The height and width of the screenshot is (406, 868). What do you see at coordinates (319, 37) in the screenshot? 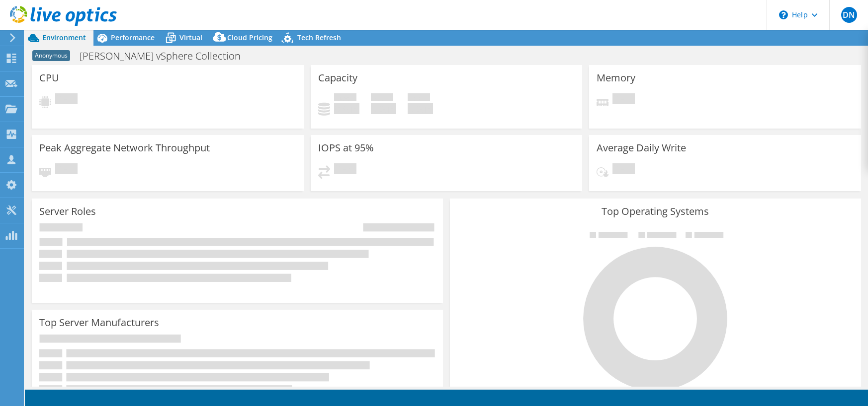
I see `span: Tech Refresh` at bounding box center [319, 37].